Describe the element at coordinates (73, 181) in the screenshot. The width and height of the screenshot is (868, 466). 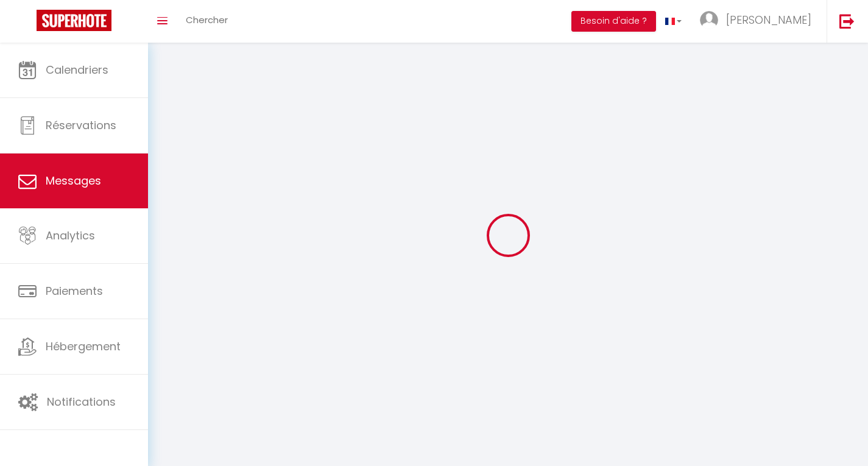
I see `span: Messages` at that location.